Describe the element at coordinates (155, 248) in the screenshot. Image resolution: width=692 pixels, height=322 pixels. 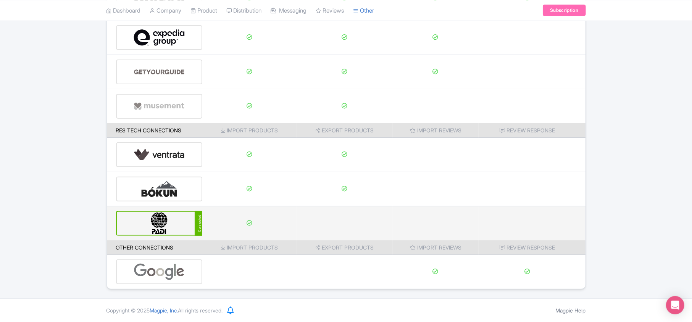
I see `th: Other Connections` at that location.